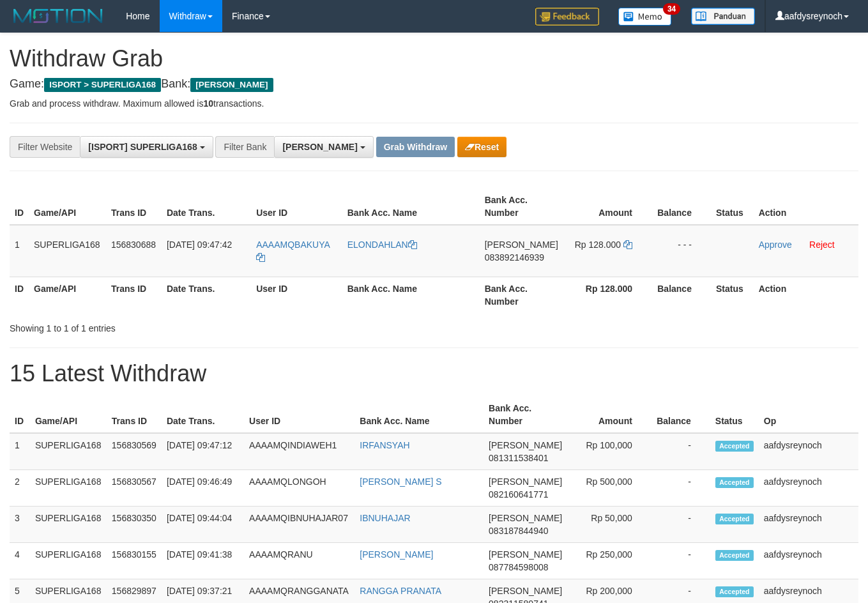 Image resolution: width=868 pixels, height=603 pixels. Describe the element at coordinates (568, 16) in the screenshot. I see `img: Feedback.jpg` at that location.